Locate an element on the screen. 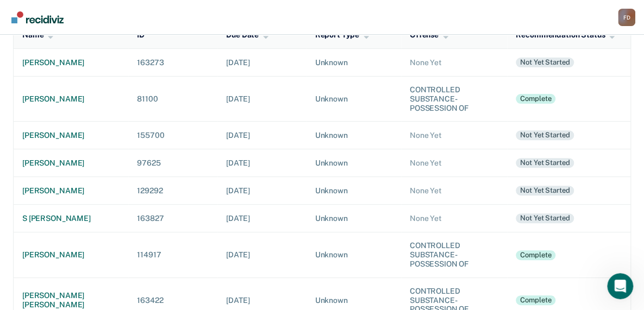 This screenshot has height=310, width=644. td: 81100 is located at coordinates (173, 98).